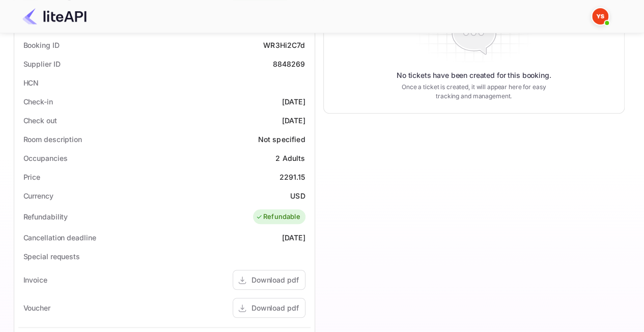 The width and height of the screenshot is (644, 332). What do you see at coordinates (40, 120) in the screenshot?
I see `div: Check out` at bounding box center [40, 120].